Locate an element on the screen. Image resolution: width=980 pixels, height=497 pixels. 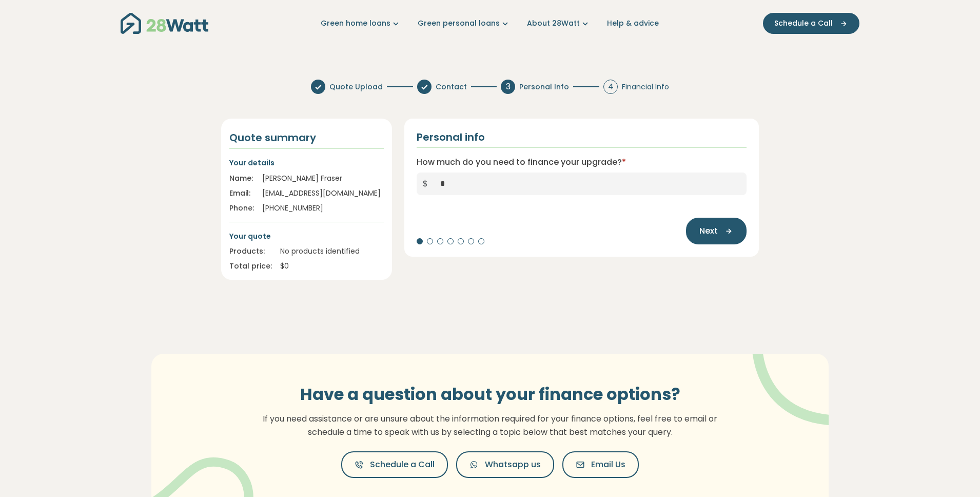
div: Name: is located at coordinates (241, 178).